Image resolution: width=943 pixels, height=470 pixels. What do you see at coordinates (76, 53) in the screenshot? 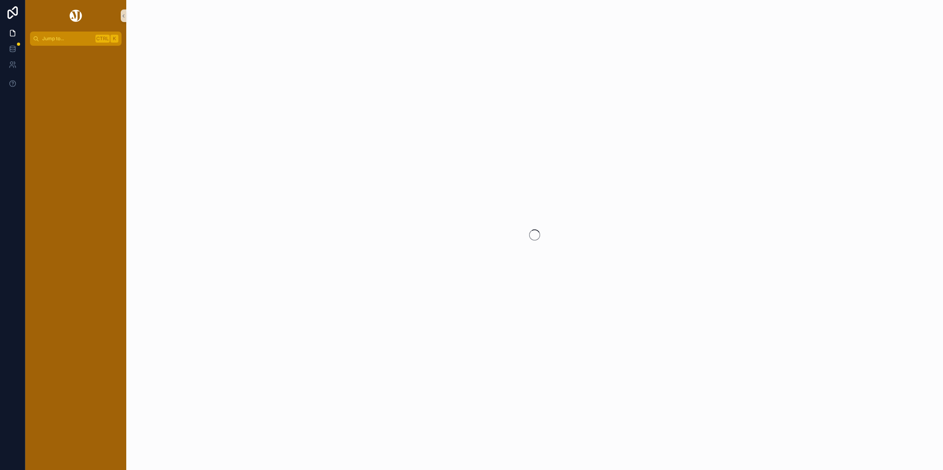
I see `div: scrollable content` at bounding box center [76, 53].